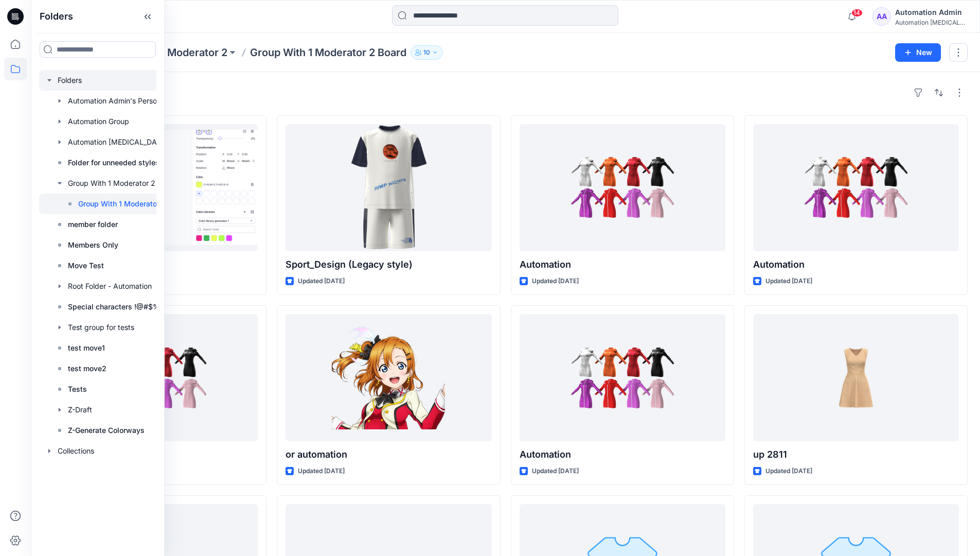  What do you see at coordinates (389, 188) in the screenshot?
I see `a: Sport_Design (Legacy style)` at bounding box center [389, 188].